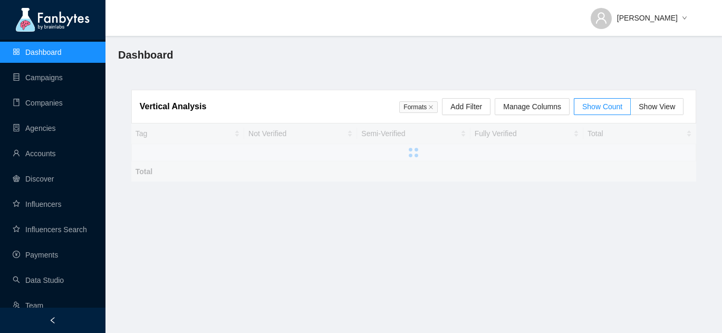  Describe the element at coordinates (34, 128) in the screenshot. I see `a: containerAgencies` at that location.